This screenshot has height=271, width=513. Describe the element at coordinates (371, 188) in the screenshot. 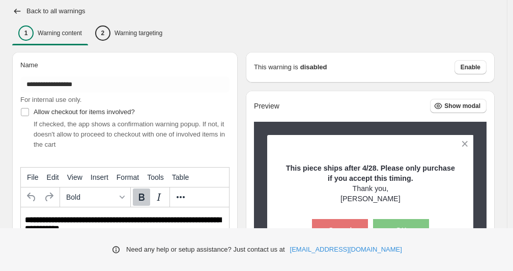

I see `p: Thank you,` at that location.